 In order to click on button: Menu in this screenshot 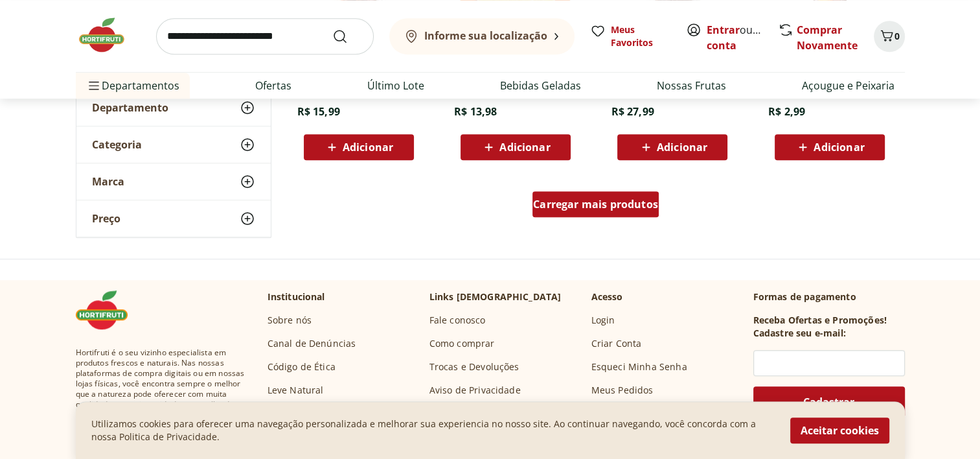, I will do `click(94, 86)`.